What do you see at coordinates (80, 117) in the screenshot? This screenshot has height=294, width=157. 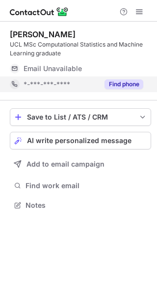 I see `div: Save to List / ATS / CRM` at bounding box center [80, 117].